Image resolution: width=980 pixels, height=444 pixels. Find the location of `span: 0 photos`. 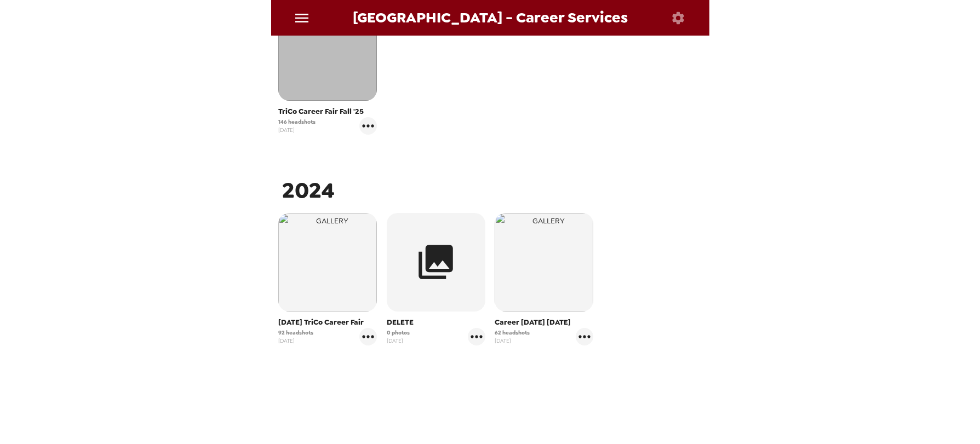

span: 0 photos is located at coordinates (398, 332).